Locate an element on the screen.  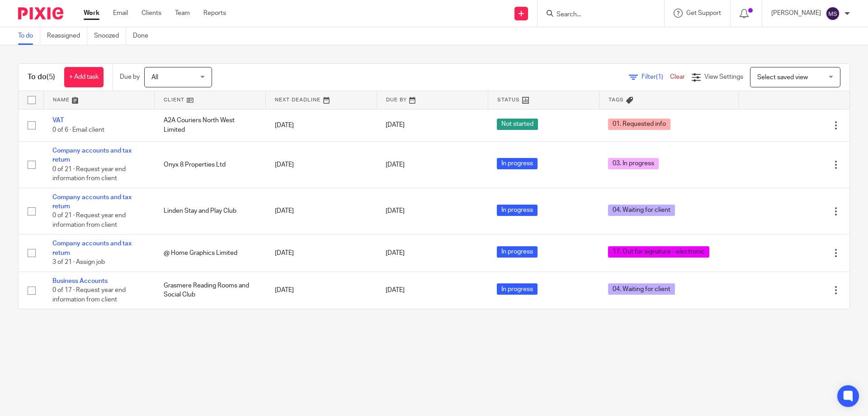
img: Pixie is located at coordinates (41, 13).